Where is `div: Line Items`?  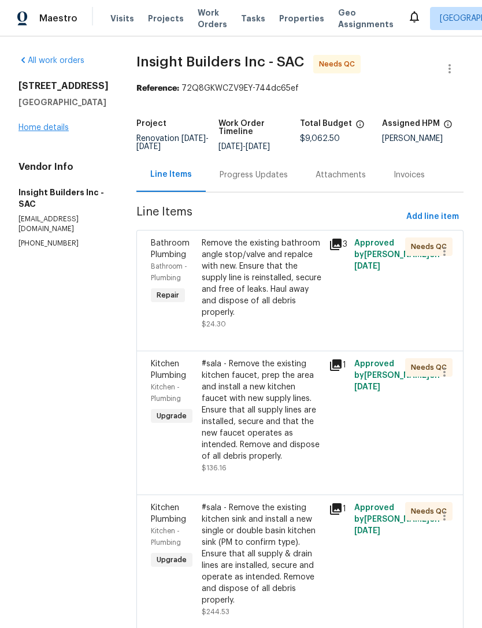
div: Line Items is located at coordinates (171, 174).